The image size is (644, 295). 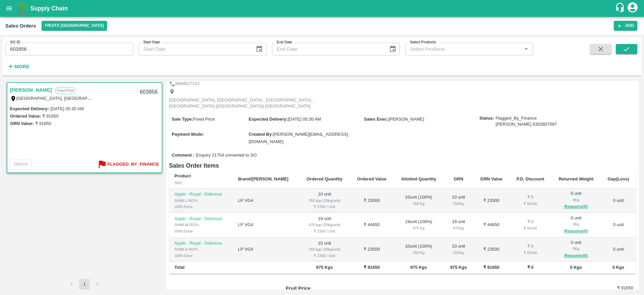 I want to click on b: ₹ 91650, so click(x=492, y=267).